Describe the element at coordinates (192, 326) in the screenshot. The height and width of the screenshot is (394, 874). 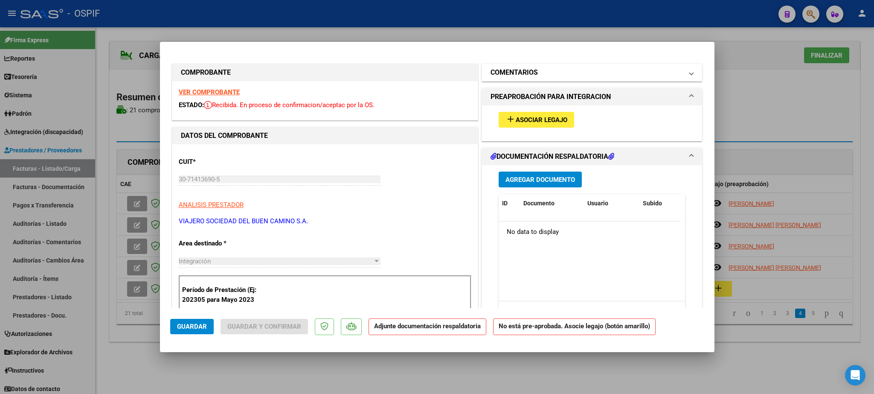
I see `button: Guardar` at that location.